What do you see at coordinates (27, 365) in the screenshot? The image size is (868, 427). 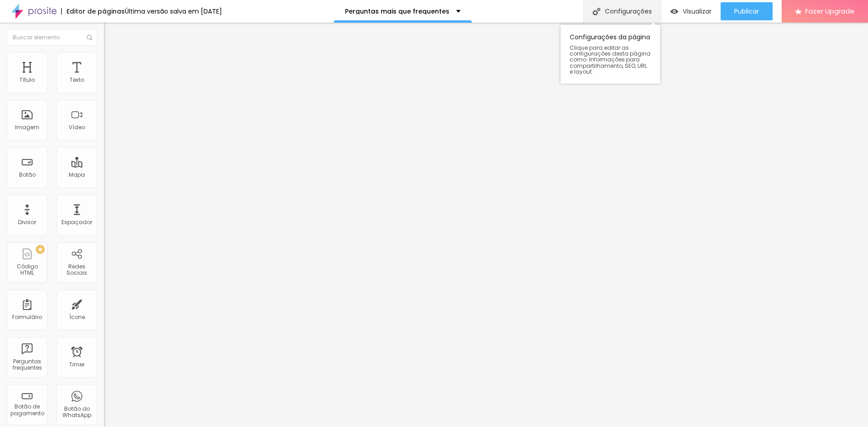 I see `div: Perguntas frequentes` at bounding box center [27, 365].